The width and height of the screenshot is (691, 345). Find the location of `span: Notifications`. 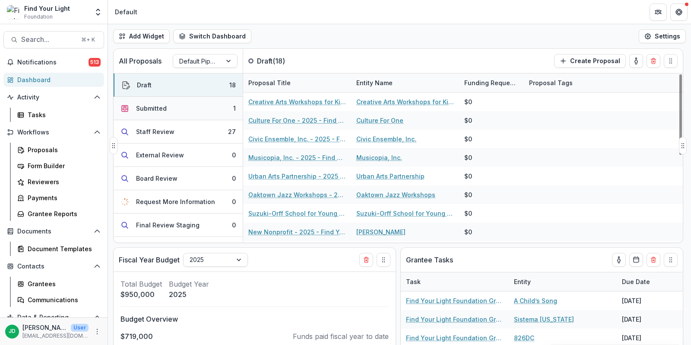

span: Notifications is located at coordinates (53, 62).